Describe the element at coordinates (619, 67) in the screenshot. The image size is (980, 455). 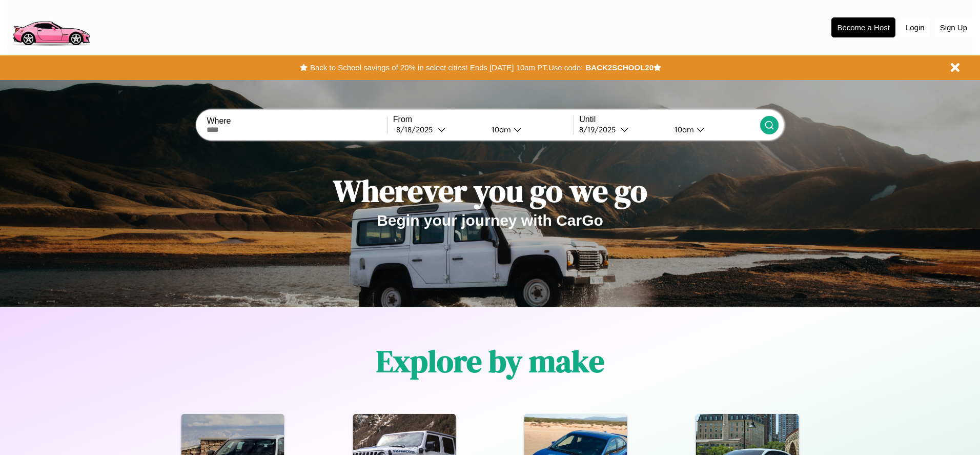
I see `b: BACK2SCHOOL20` at that location.